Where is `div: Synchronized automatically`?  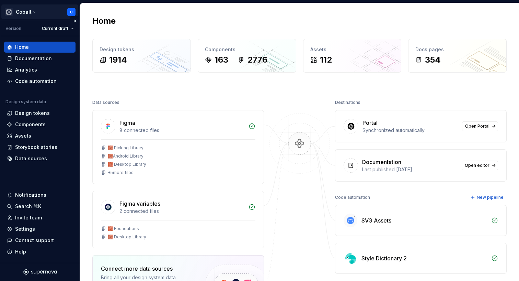 div: Synchronized automatically is located at coordinates (411, 130).